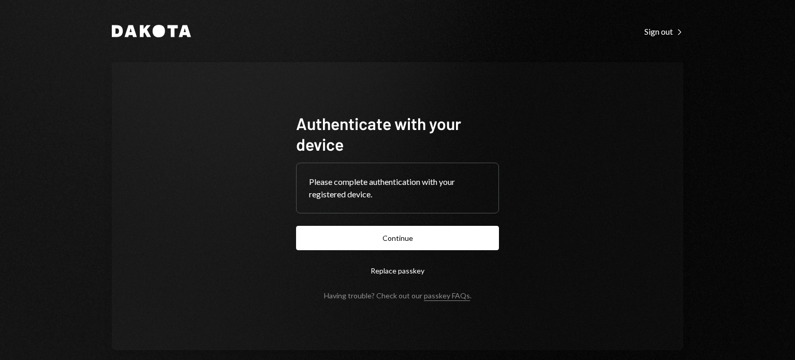  Describe the element at coordinates (397, 295) in the screenshot. I see `div: Having trouble? Check out our .` at that location.